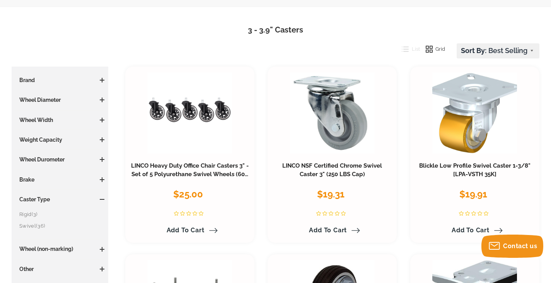 Image resolution: width=551 pixels, height=283 pixels. I want to click on span: $25.00, so click(188, 194).